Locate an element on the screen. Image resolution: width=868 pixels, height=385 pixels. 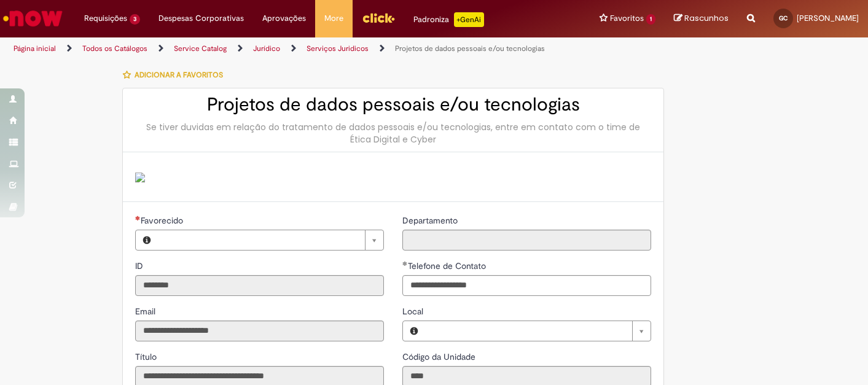
span: Adicionar a Favoritos is located at coordinates (178, 75).